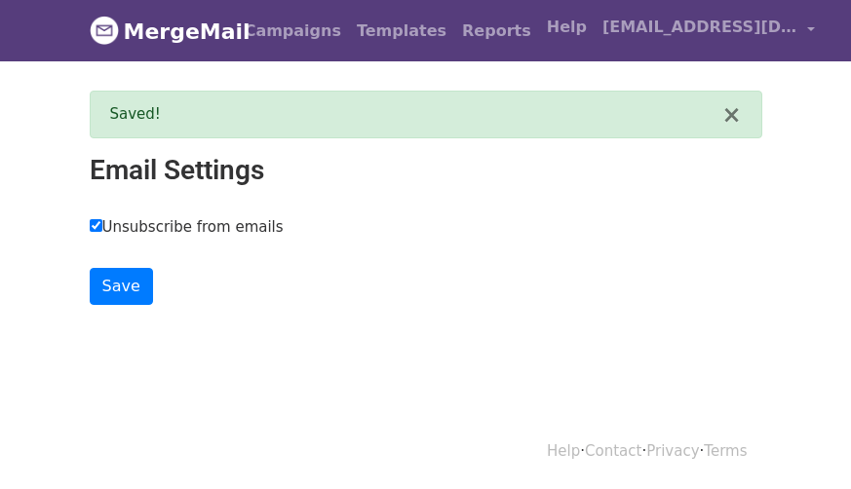 The height and width of the screenshot is (489, 851). What do you see at coordinates (426, 171) in the screenshot?
I see `h2: Email Settings` at bounding box center [426, 171].